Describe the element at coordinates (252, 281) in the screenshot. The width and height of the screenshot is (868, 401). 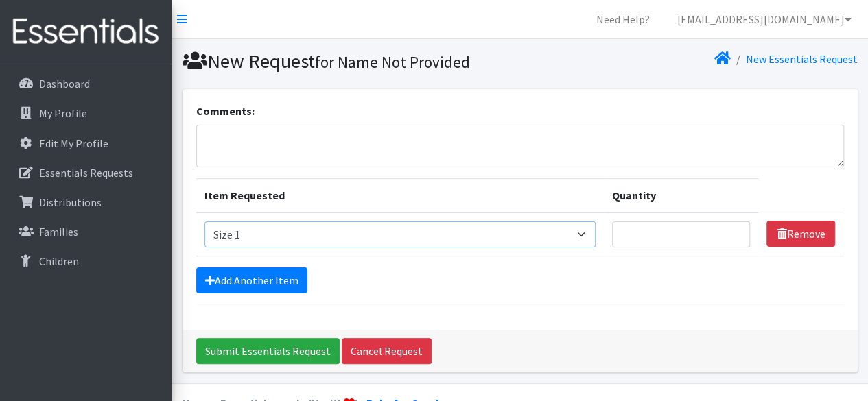
I see `a: Add Another Item` at that location.